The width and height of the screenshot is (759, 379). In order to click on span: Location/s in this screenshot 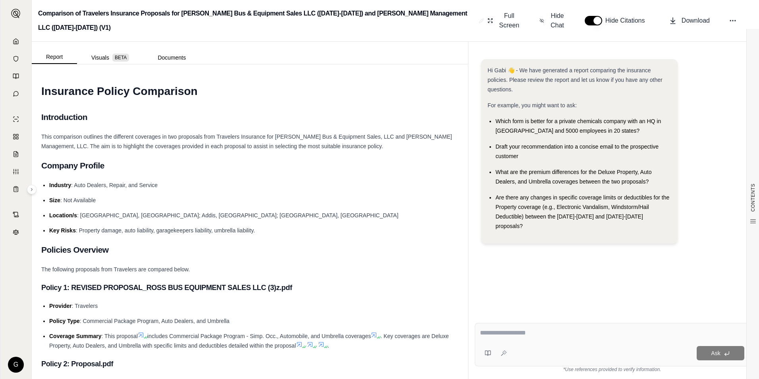, I will do `click(63, 215)`.